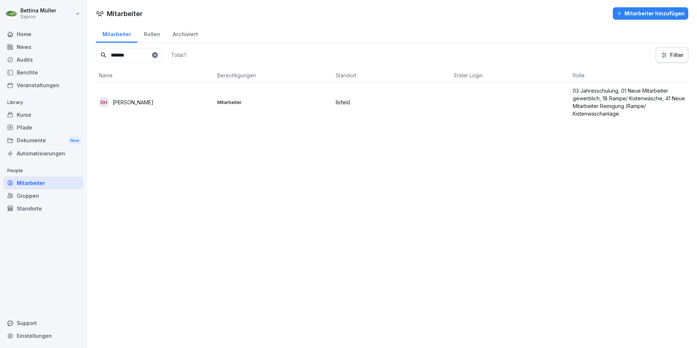 The height and width of the screenshot is (348, 697). What do you see at coordinates (43, 153) in the screenshot?
I see `div: Automatisierungen` at bounding box center [43, 153].